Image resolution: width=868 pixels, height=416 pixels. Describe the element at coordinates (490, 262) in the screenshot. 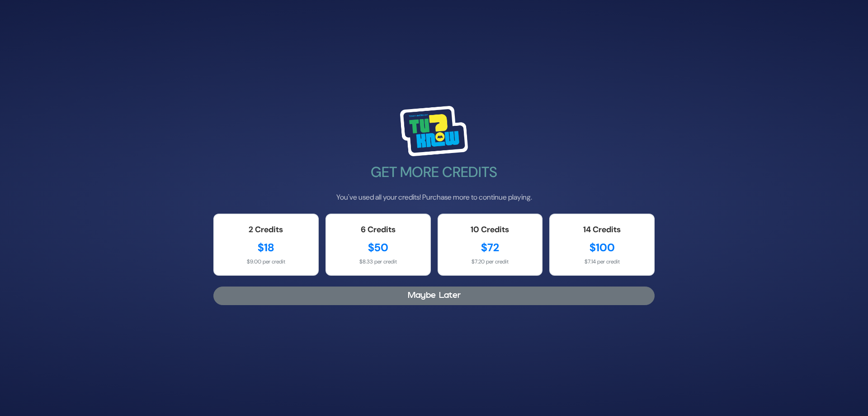

I see `div: $7.20 per credit` at that location.